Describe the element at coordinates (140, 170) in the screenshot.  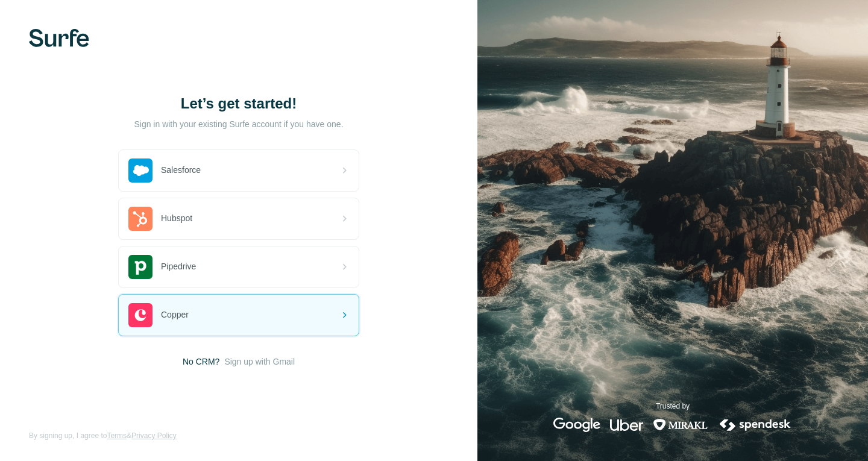
I see `img: salesforce's logo` at that location.